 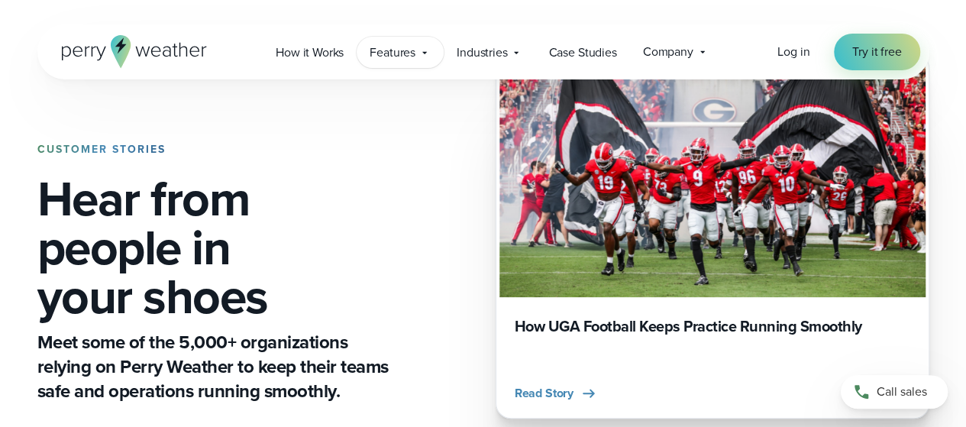 What do you see at coordinates (902, 392) in the screenshot?
I see `span: Call sales` at bounding box center [902, 392].